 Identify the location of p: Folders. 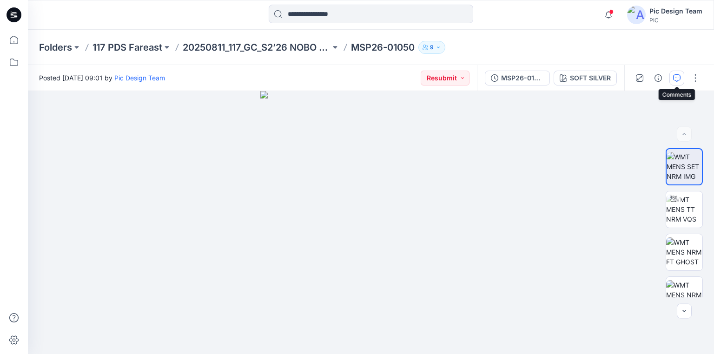
(55, 47).